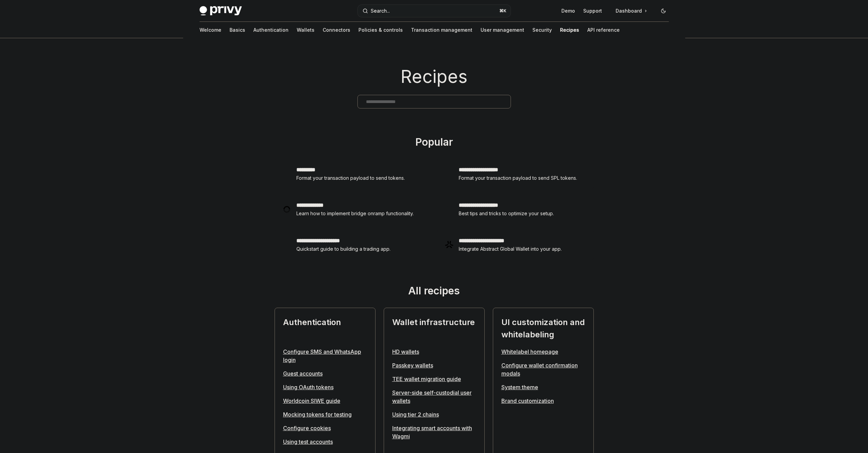 The image size is (868, 453). What do you see at coordinates (568, 11) in the screenshot?
I see `a: Demo` at bounding box center [568, 11].